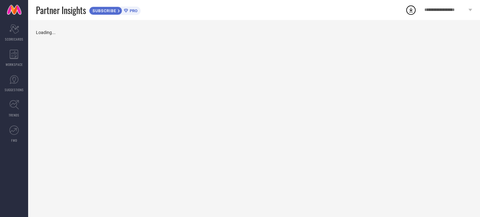 The image size is (480, 217). Describe the element at coordinates (14, 140) in the screenshot. I see `span: FWD` at that location.